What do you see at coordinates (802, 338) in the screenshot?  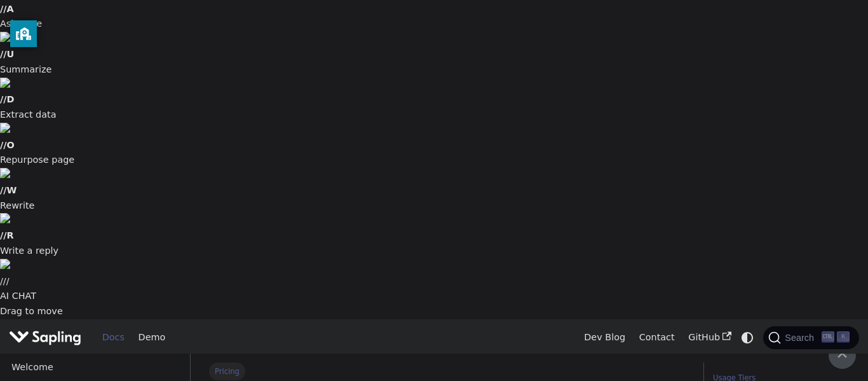 I see `span: Search` at bounding box center [802, 338].